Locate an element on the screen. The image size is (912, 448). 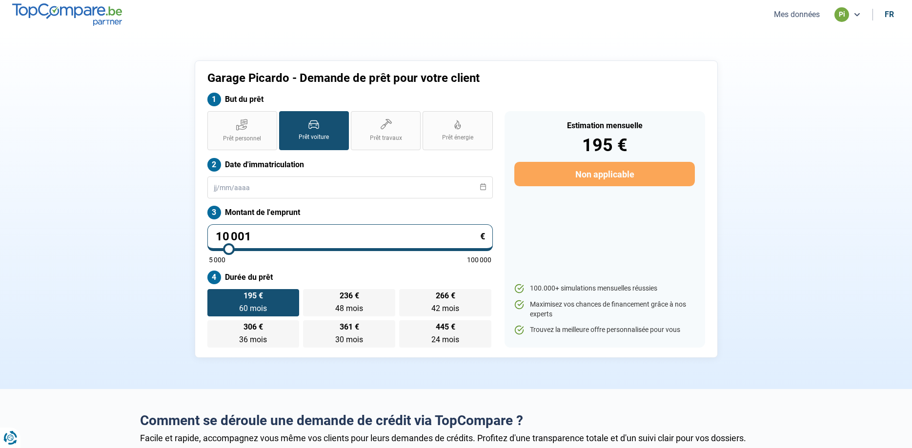
h2: Comment se déroule une demande de crédit via TopCompare ? is located at coordinates (456, 421).